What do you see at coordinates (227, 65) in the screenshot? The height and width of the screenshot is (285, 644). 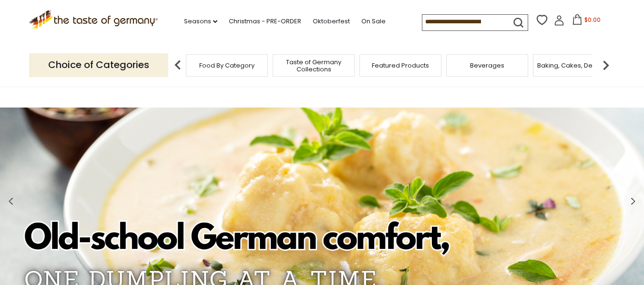 I see `a: Food By Category` at bounding box center [227, 65].